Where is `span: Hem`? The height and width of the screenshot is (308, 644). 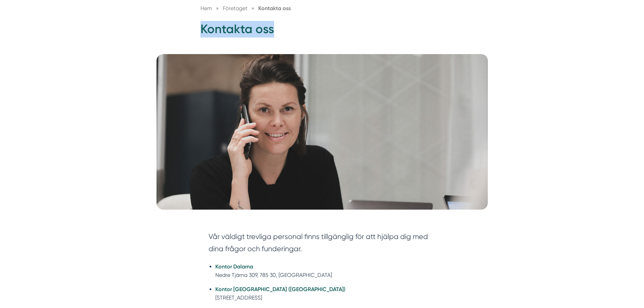
span: Hem is located at coordinates (206, 8).